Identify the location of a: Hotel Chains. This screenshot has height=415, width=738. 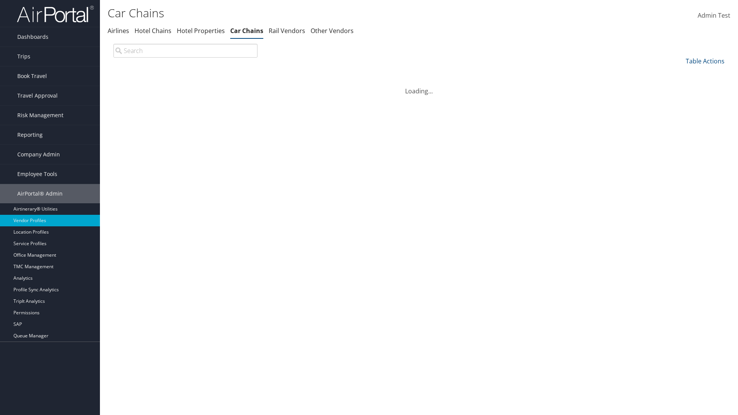
(153, 31).